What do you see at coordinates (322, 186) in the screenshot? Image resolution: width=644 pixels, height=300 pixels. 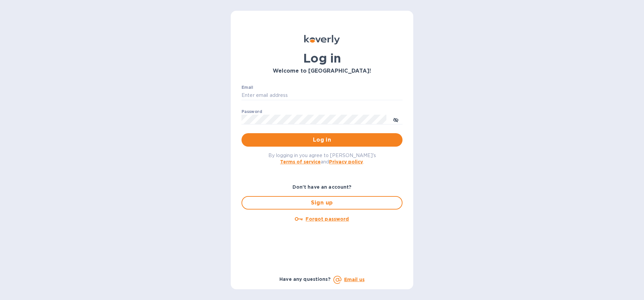 I see `b: Don't have an account?` at bounding box center [322, 186].